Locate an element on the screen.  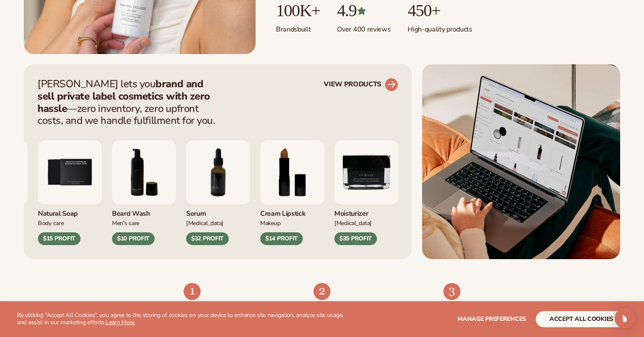
div: Beard Wash is located at coordinates (144, 211).